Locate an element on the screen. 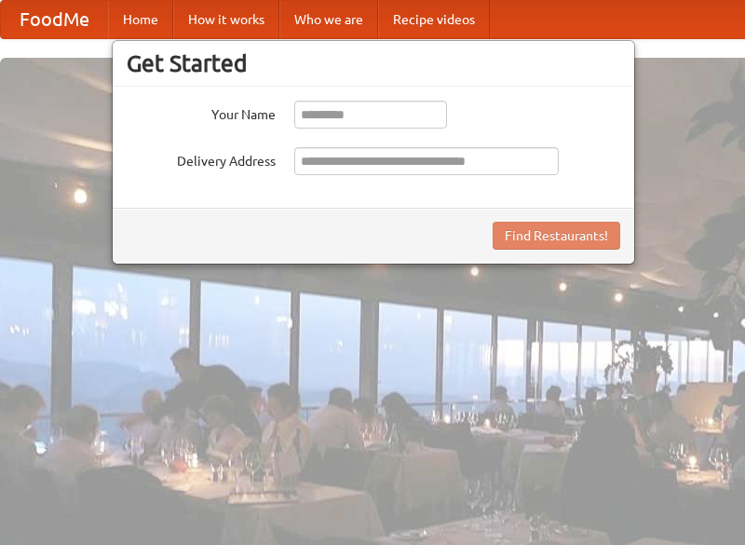 The height and width of the screenshot is (545, 745). label: Delivery Address is located at coordinates (201, 158).